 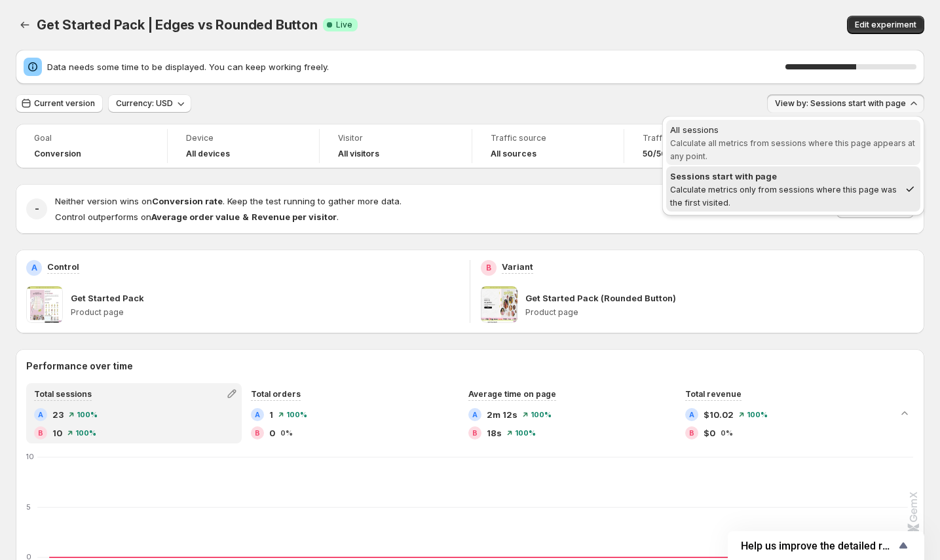 What do you see at coordinates (25, 25) in the screenshot?
I see `button: Back` at bounding box center [25, 25].